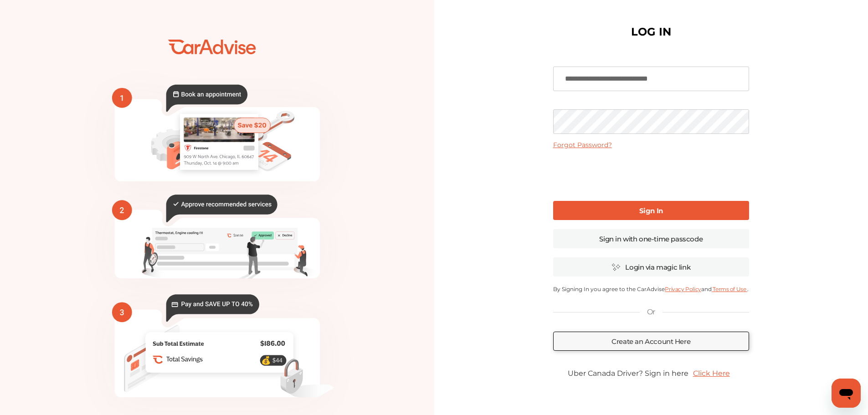 Image resolution: width=868 pixels, height=415 pixels. What do you see at coordinates (583, 145) in the screenshot?
I see `a: Forgot Password?` at bounding box center [583, 145].